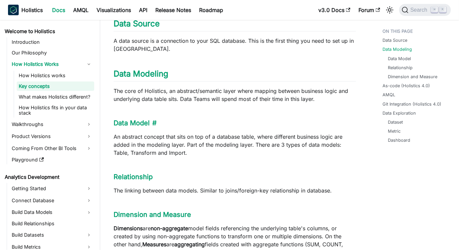 The width and height of the screenshot is (459, 250). I want to click on a: Roadmap, so click(211, 10).